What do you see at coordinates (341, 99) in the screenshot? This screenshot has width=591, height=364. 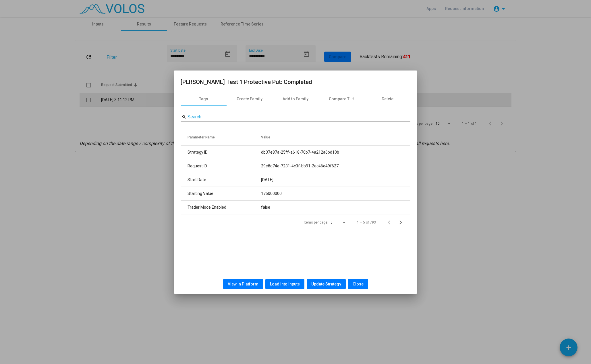 I see `div: Compare TLH` at bounding box center [341, 99].